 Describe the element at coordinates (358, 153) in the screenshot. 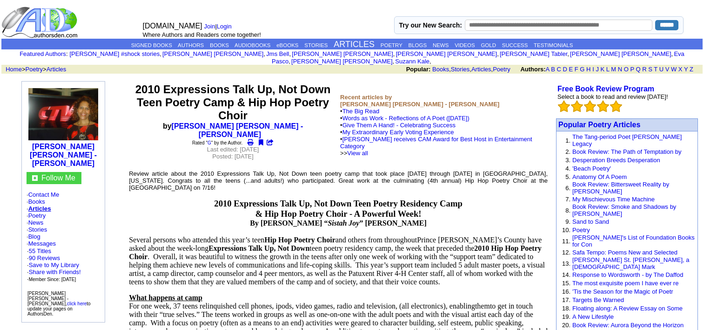

I see `a: View all` at that location.